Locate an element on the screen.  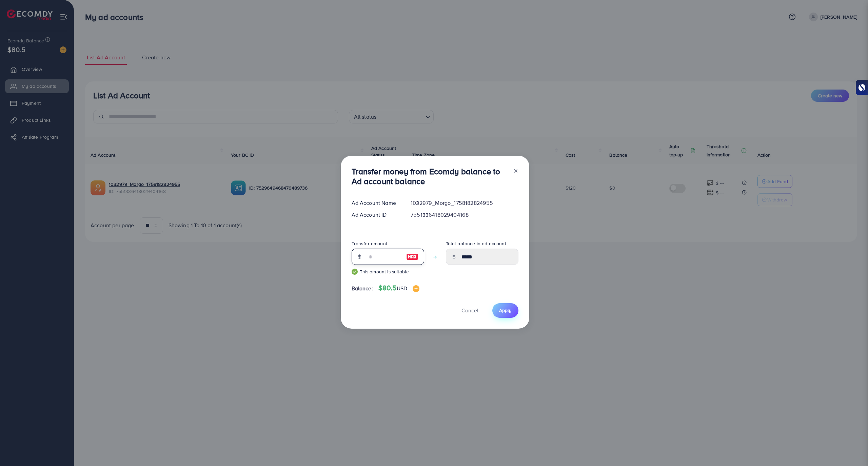
div: Ad Account ID is located at coordinates (376, 215).